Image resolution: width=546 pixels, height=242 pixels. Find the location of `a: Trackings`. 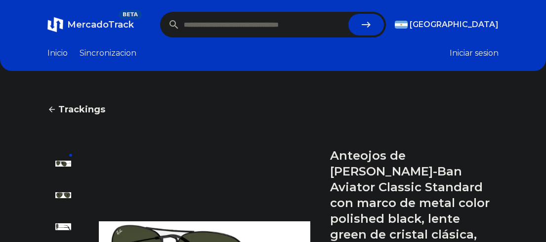

a: Trackings is located at coordinates (273, 110).